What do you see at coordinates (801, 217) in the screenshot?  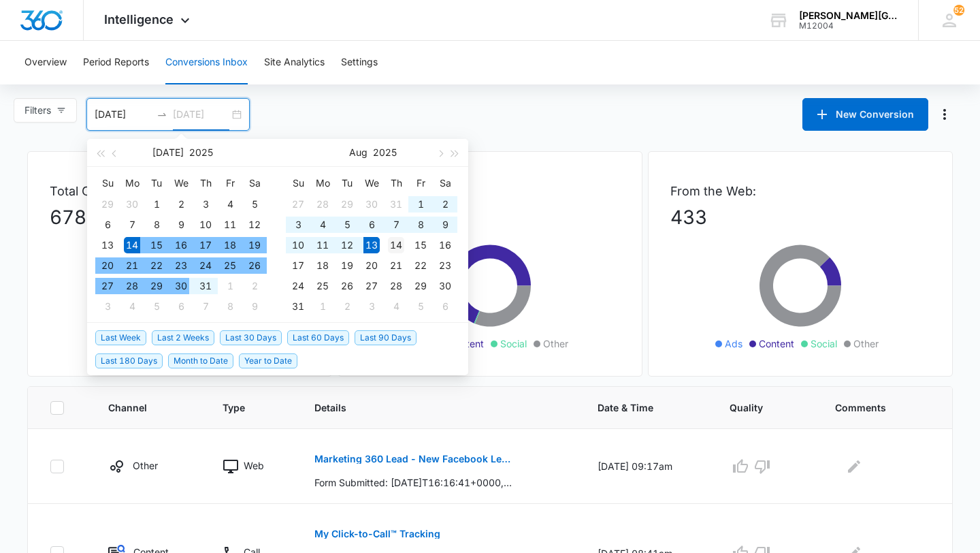 I see `p: 433` at bounding box center [801, 217].